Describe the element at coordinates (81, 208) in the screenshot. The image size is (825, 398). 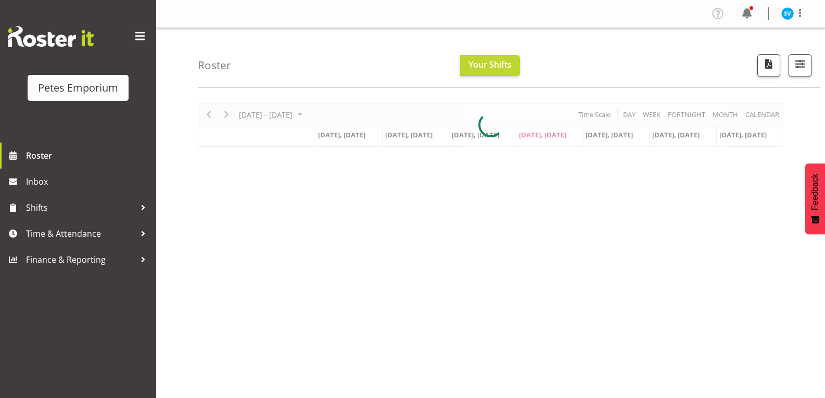
I see `span: Shifts` at that location.